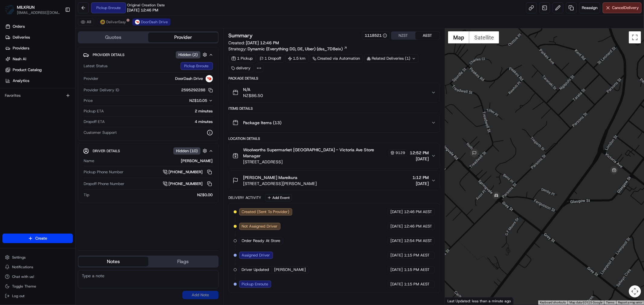 The width and height of the screenshot is (644, 305). Describe the element at coordinates (334, 109) in the screenshot. I see `div: Items Details` at that location.